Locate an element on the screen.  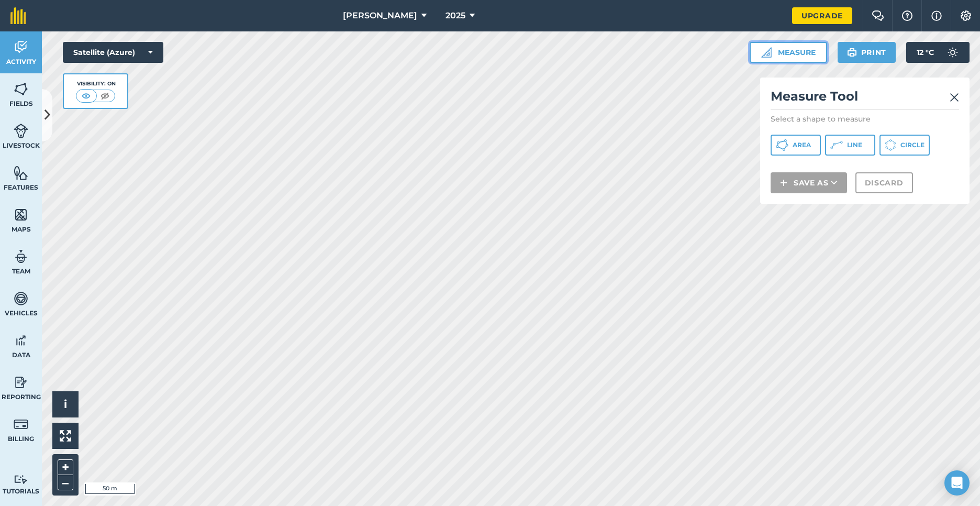
img: A question mark icon is located at coordinates (908, 16).